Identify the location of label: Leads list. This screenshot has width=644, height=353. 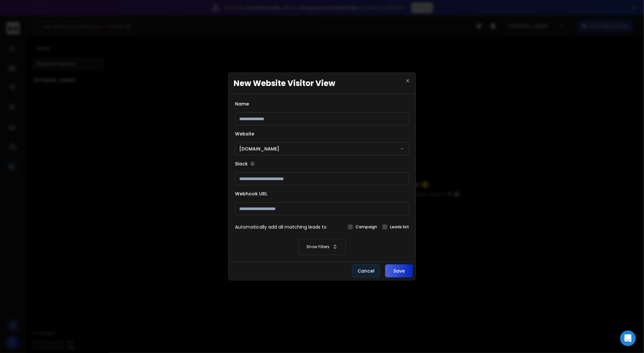
(399, 227).